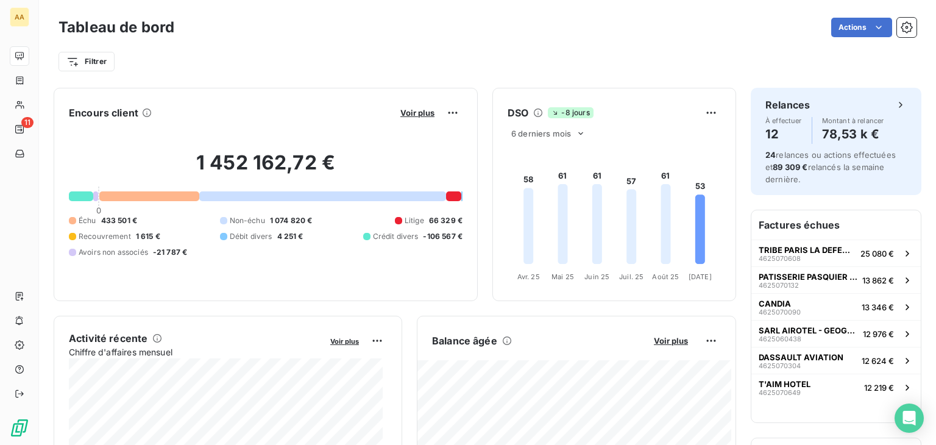 This screenshot has width=936, height=445. What do you see at coordinates (27, 122) in the screenshot?
I see `span: 11` at bounding box center [27, 122].